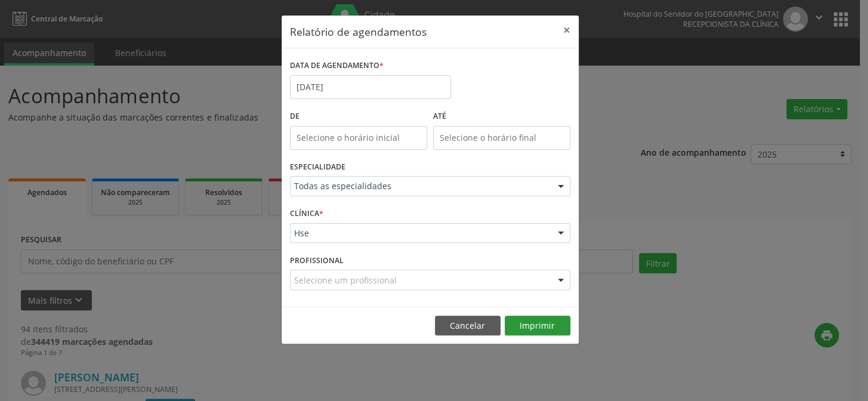 The height and width of the screenshot is (401, 868). Describe the element at coordinates (538, 326) in the screenshot. I see `button: Imprimir` at that location.